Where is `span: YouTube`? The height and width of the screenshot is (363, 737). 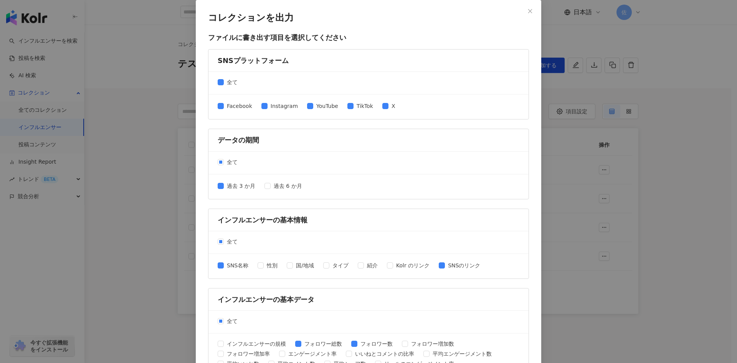
span: YouTube is located at coordinates (327, 106).